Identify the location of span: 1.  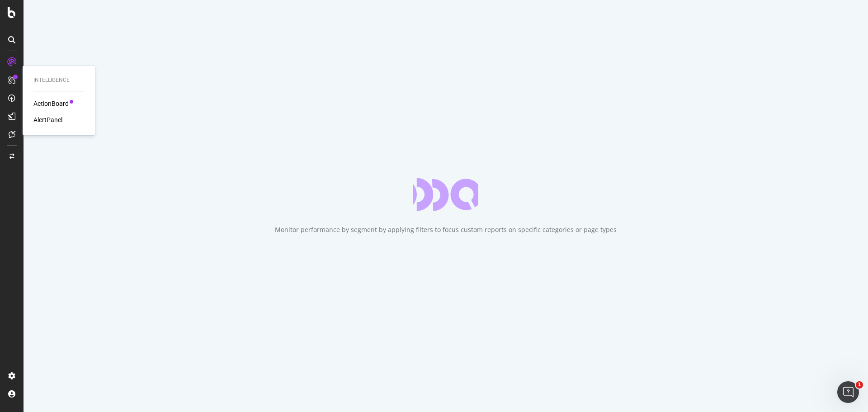
(860, 385).